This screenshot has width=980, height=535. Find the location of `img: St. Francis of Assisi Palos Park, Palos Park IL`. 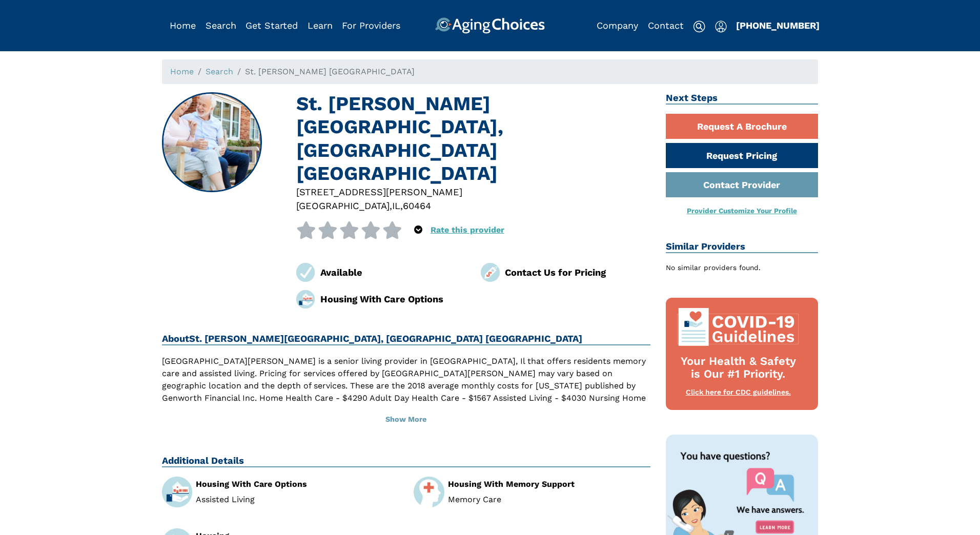

img: St. Francis of Assisi Palos Park, Palos Park IL is located at coordinates (212, 142).